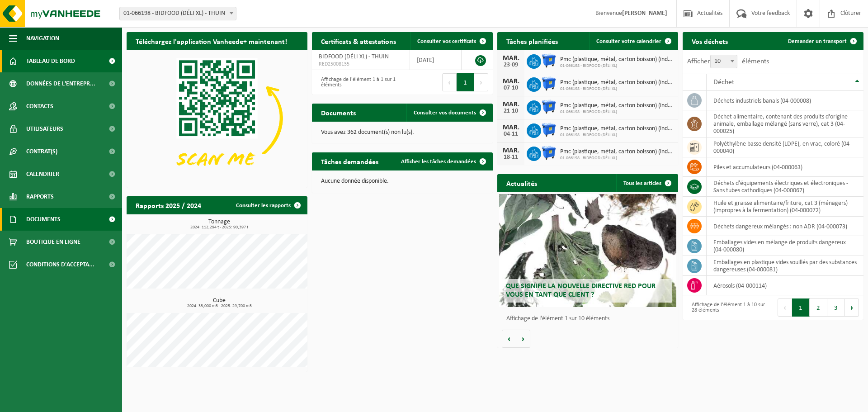 The image size is (868, 412). What do you see at coordinates (402, 133) in the screenshot?
I see `p: Vous avez 362 document(s) non lu(s).` at bounding box center [402, 133].